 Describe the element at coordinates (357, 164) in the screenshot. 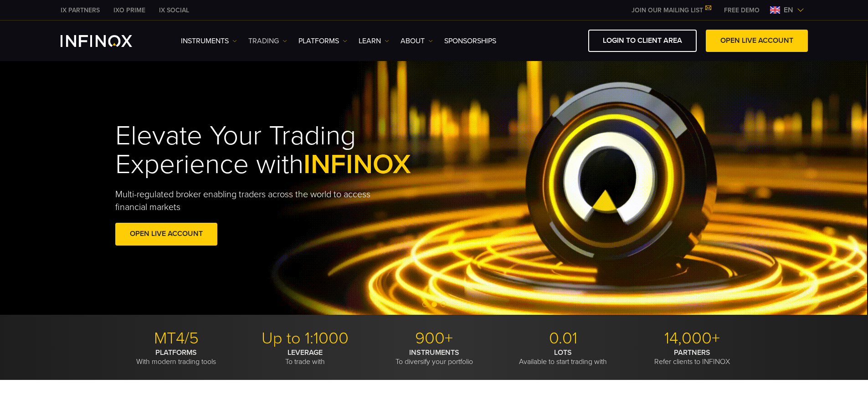

I see `span: INFINOX` at that location.